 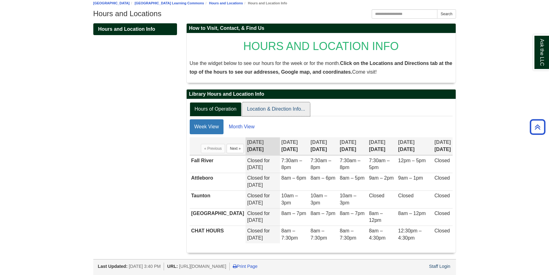 I want to click on h2: Library Hours and Location Info, so click(x=321, y=94).